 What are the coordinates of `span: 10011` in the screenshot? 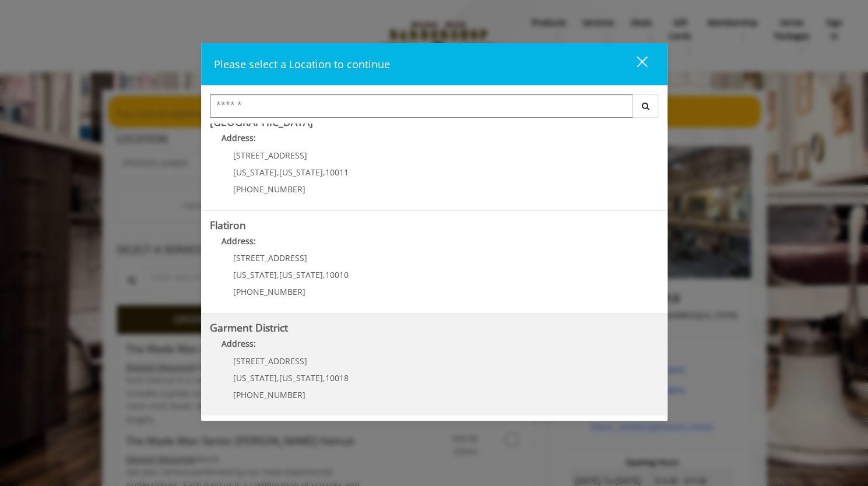 It's located at (337, 172).